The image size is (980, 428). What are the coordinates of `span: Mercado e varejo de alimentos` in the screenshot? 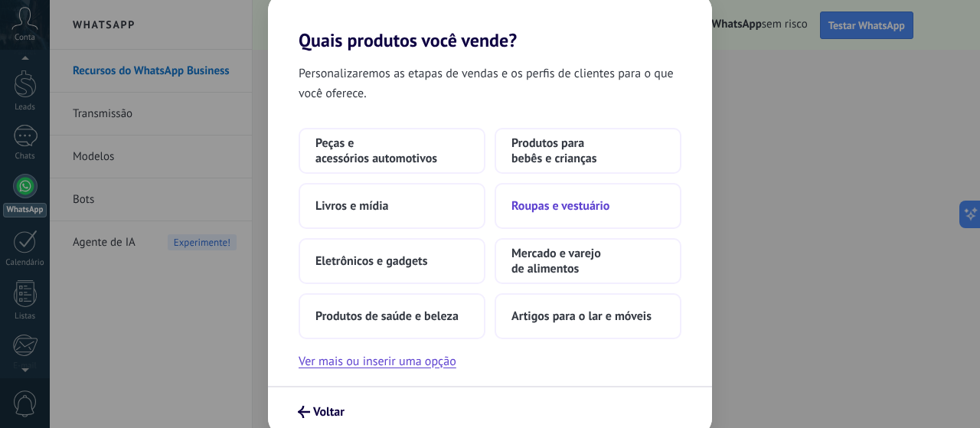 It's located at (588, 260).